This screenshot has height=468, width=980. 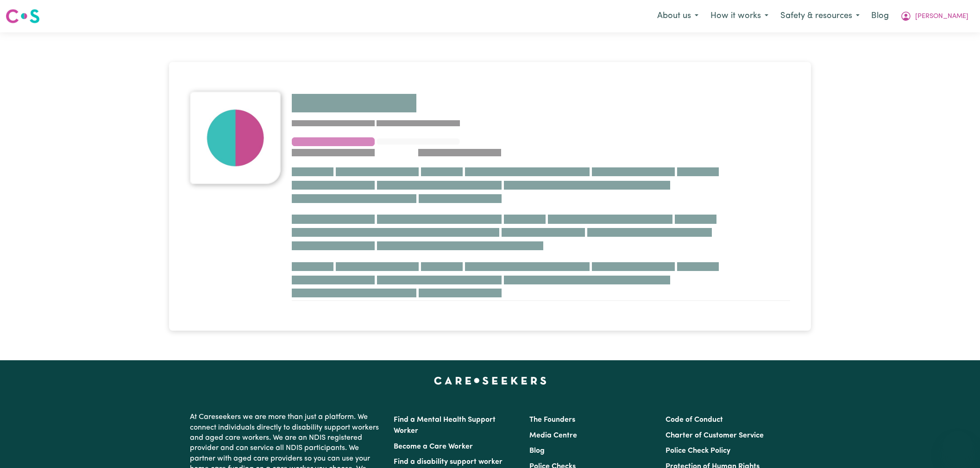 What do you see at coordinates (553, 436) in the screenshot?
I see `a: Media Centre` at bounding box center [553, 436].